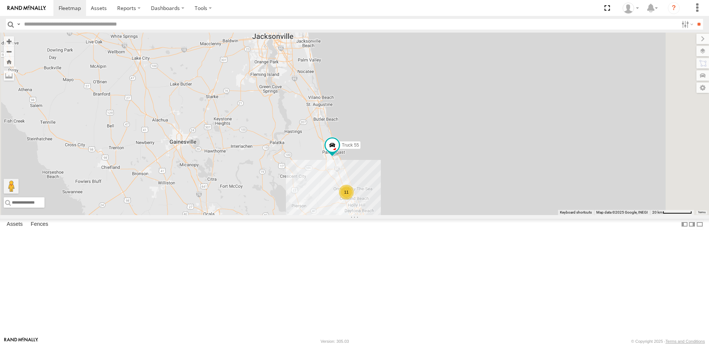 This screenshot has width=709, height=345. What do you see at coordinates (622, 212) in the screenshot?
I see `span: Map data ©2025 Google, INEGI` at bounding box center [622, 212].